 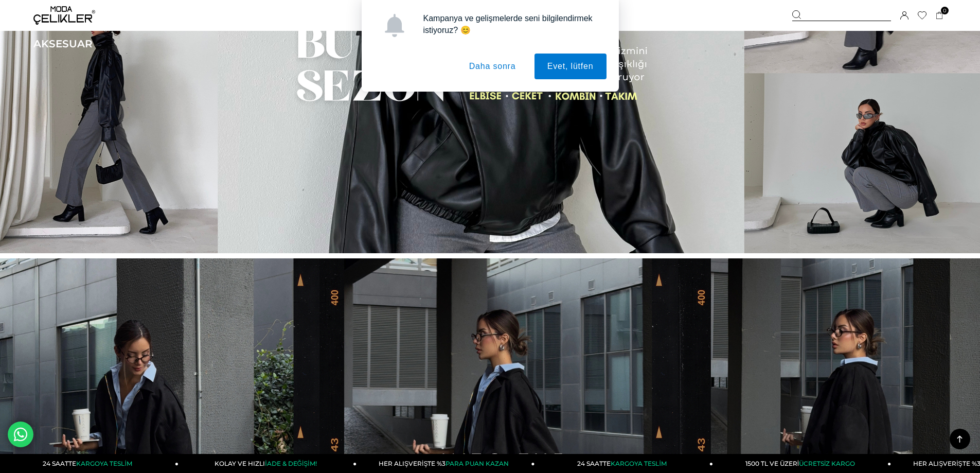 What do you see at coordinates (268, 463) in the screenshot?
I see `a: KOLAY VE HIZLIİADE & DEĞİŞİM!` at bounding box center [268, 463].